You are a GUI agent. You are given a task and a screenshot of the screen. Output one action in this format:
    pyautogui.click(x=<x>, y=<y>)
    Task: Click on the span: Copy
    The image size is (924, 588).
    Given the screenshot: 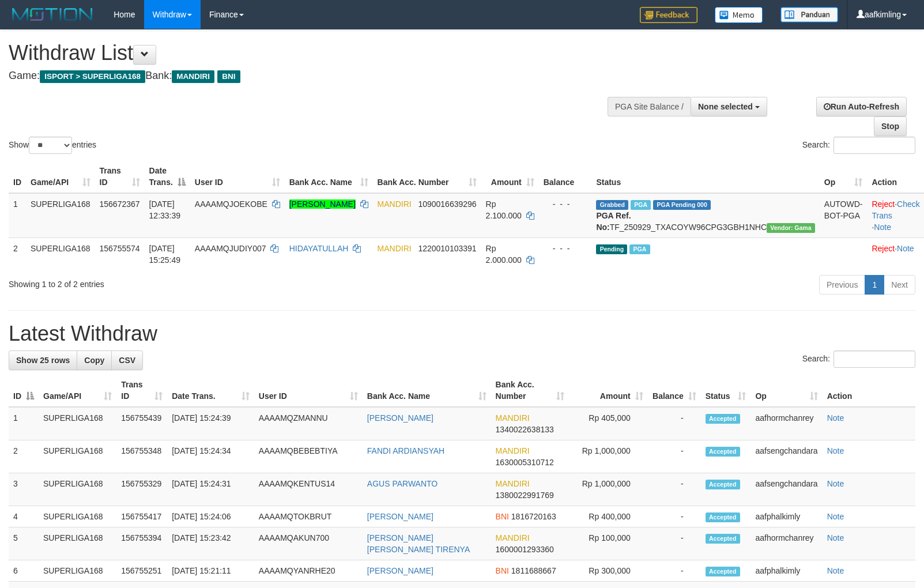 What is the action you would take?
    pyautogui.click(x=94, y=360)
    